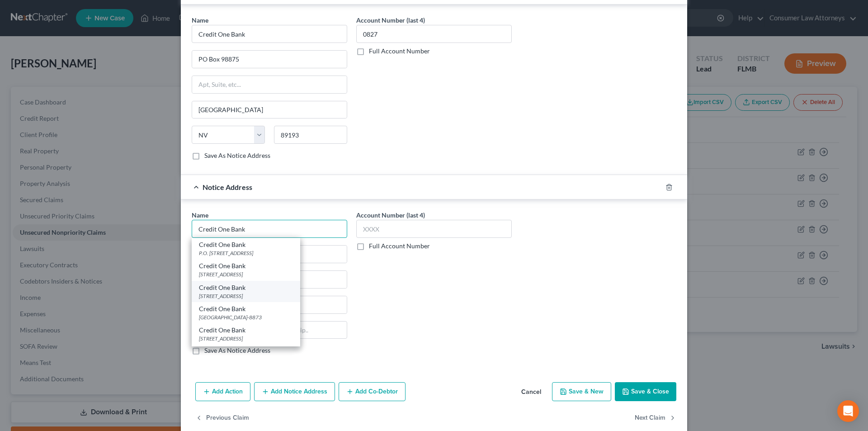 The height and width of the screenshot is (431, 868). I want to click on button: Cancel, so click(531, 392).